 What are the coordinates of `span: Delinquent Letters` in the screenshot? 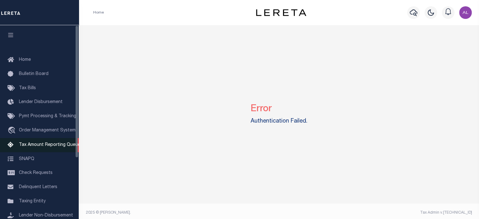 It's located at (38, 187).